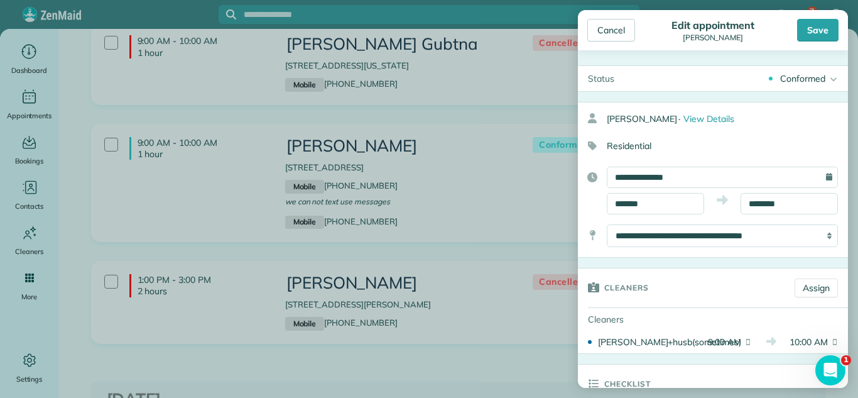 This screenshot has height=398, width=858. What do you see at coordinates (816, 288) in the screenshot?
I see `a: Assign` at bounding box center [816, 288].